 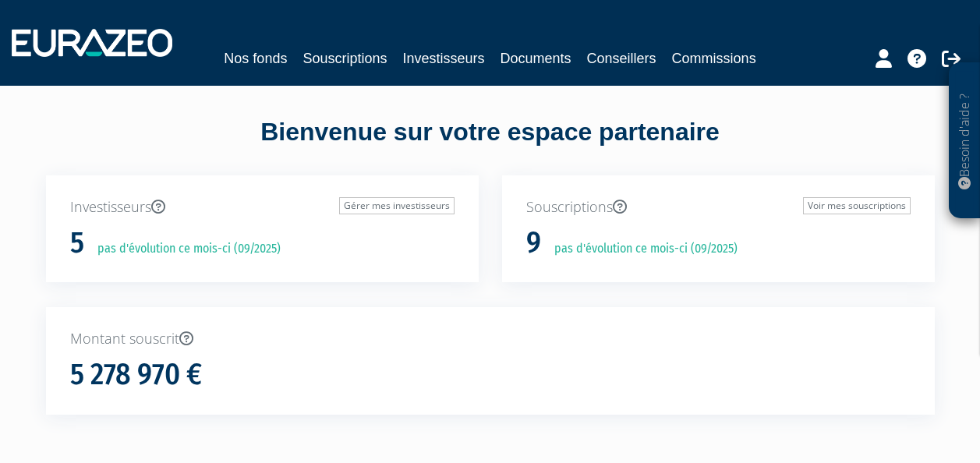 I want to click on a: Gérer mes investisseurs, so click(x=397, y=206).